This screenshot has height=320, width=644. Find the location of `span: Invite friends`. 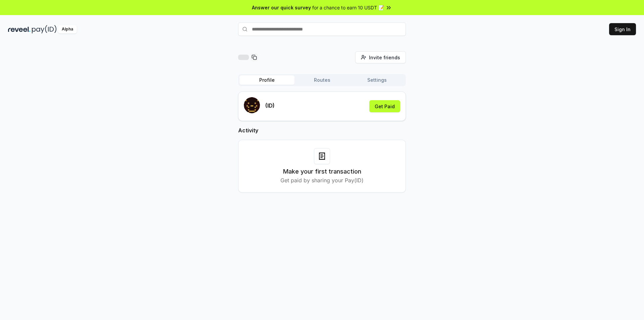

span: Invite friends is located at coordinates (384, 57).